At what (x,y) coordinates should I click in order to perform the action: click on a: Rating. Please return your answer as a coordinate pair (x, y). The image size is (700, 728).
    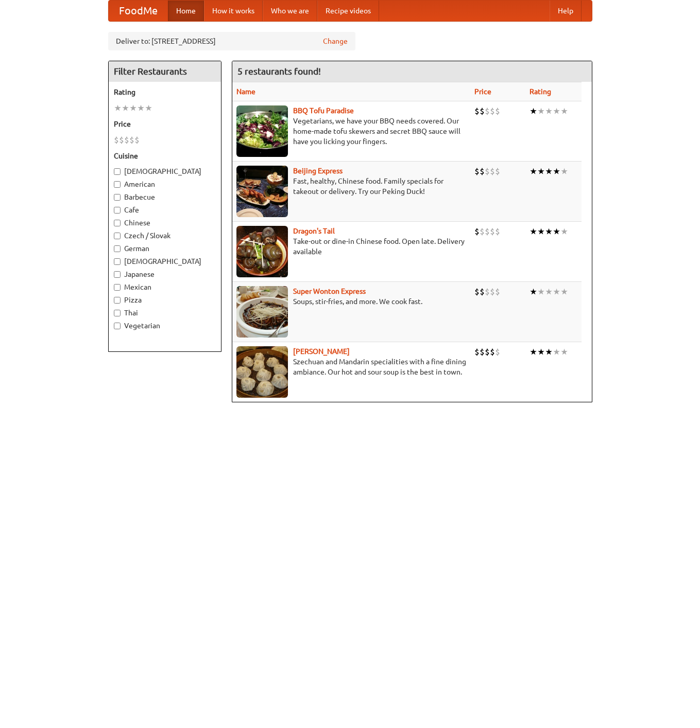
    Looking at the image, I should click on (540, 92).